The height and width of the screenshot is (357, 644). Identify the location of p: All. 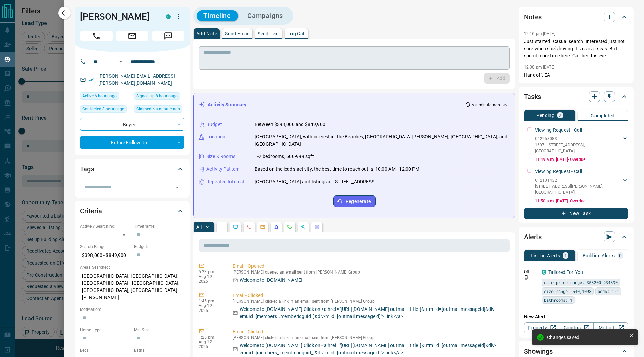
(199, 227).